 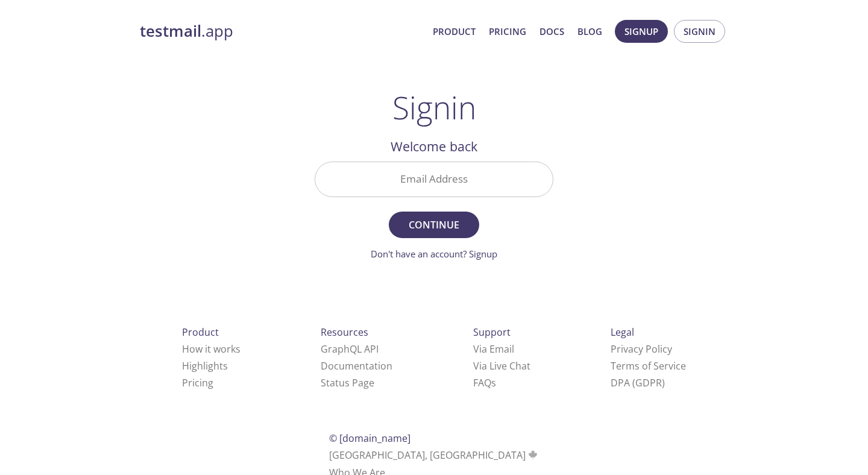 What do you see at coordinates (700, 31) in the screenshot?
I see `span: Signin` at bounding box center [700, 31].